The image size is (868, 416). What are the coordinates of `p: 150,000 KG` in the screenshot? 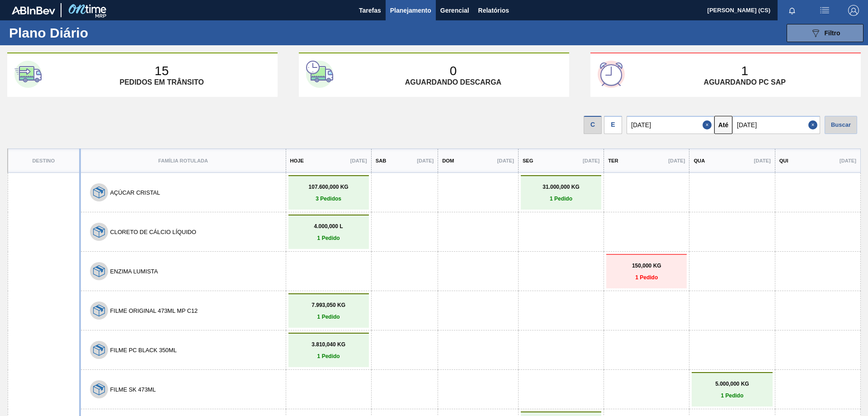 It's located at (647, 265).